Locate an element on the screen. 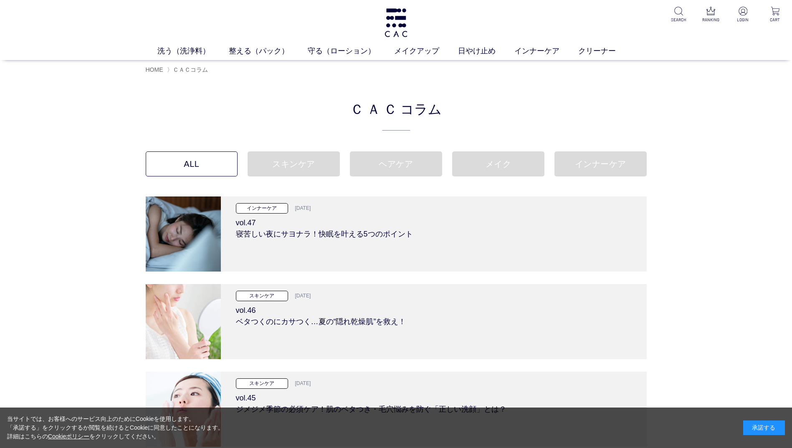  a: 日やけ止め is located at coordinates (486, 51).